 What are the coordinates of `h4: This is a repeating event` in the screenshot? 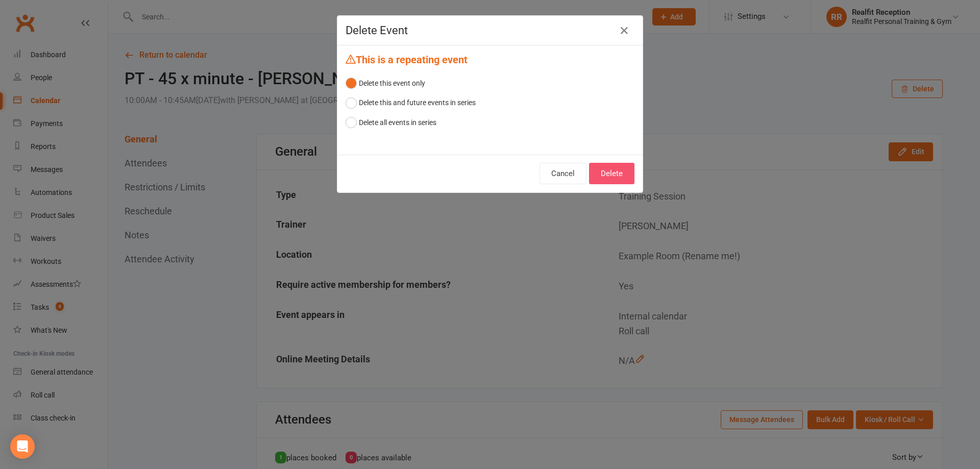 It's located at (490, 59).